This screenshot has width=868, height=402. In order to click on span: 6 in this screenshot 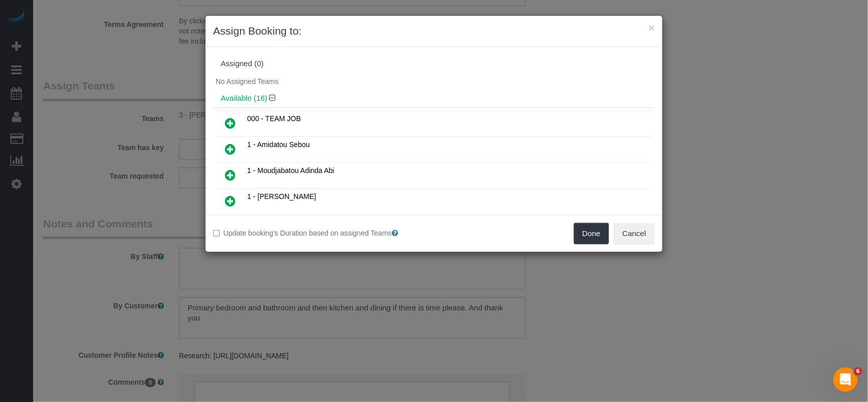, I will do `click(858, 371)`.